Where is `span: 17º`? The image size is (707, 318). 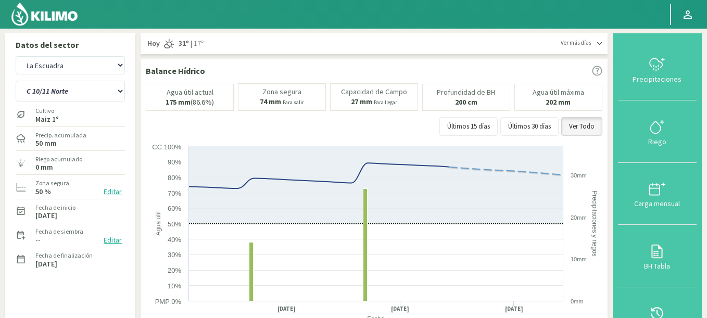 span: 17º is located at coordinates (198, 44).